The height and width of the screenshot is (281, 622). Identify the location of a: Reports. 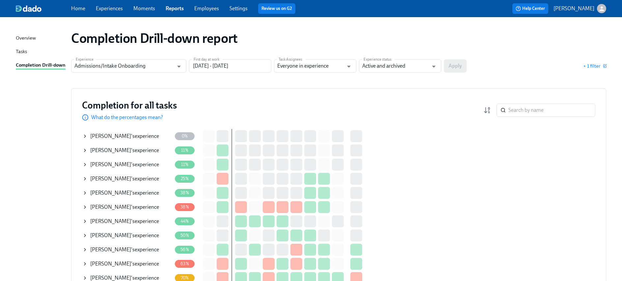
(175, 8).